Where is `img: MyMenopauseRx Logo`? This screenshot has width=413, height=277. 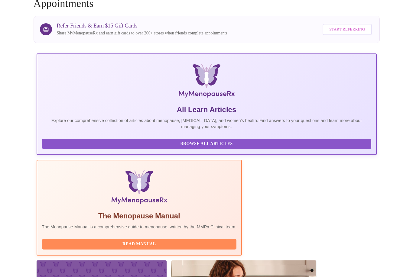 img: MyMenopauseRx Logo is located at coordinates (206, 82).